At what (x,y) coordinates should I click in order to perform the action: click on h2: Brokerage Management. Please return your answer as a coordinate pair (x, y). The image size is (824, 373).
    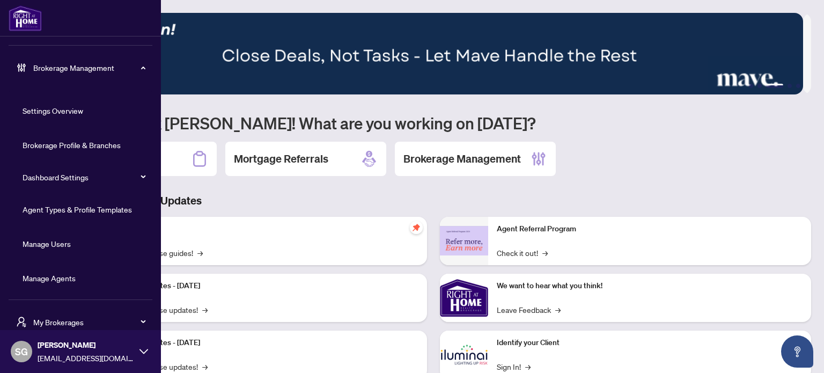
    Looking at the image, I should click on (462, 159).